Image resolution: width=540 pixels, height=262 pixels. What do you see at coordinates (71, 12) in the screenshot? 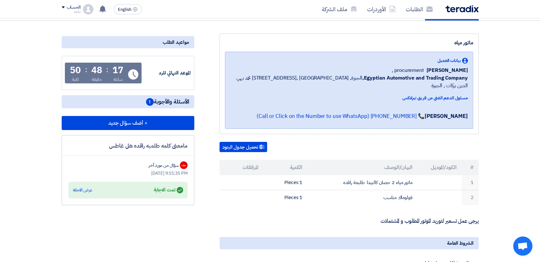
I see `div: ماجد` at bounding box center [71, 12].